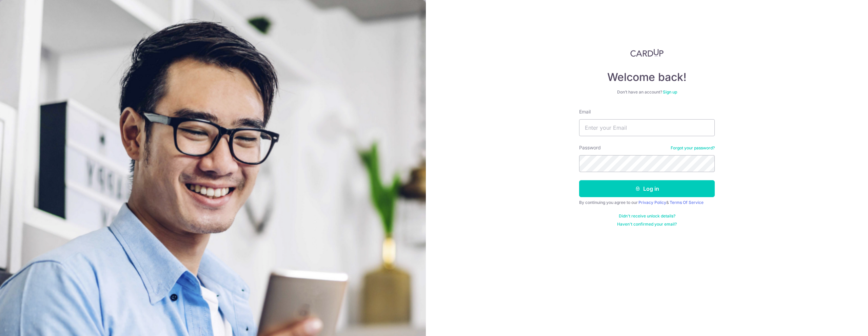 The image size is (868, 336). Describe the element at coordinates (585, 112) in the screenshot. I see `label: Email` at that location.